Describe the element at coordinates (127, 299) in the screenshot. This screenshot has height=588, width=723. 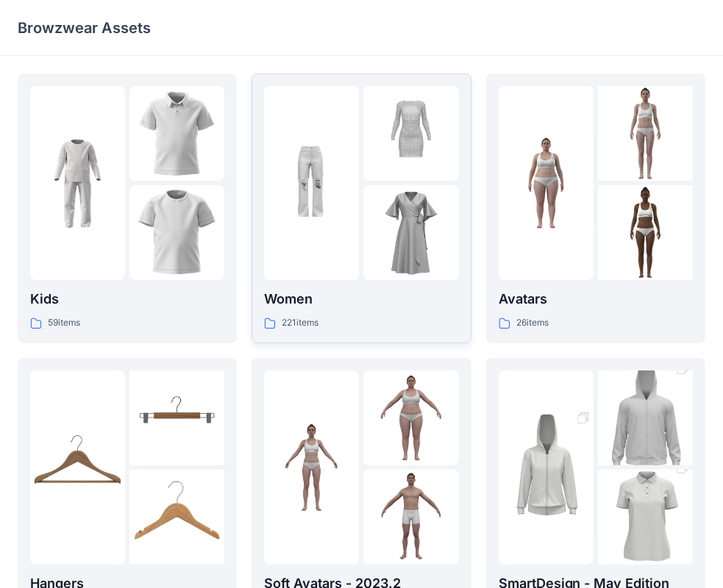
I see `p: Kids` at that location.